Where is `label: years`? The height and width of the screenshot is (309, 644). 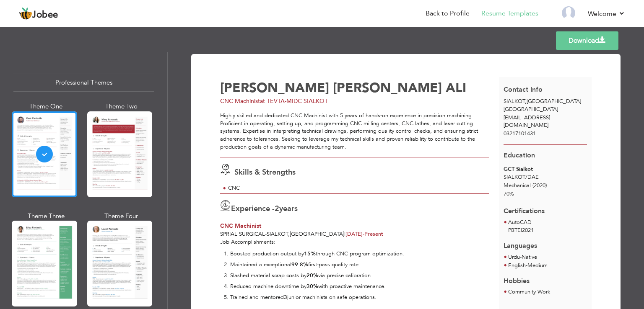 label: years is located at coordinates (286, 209).